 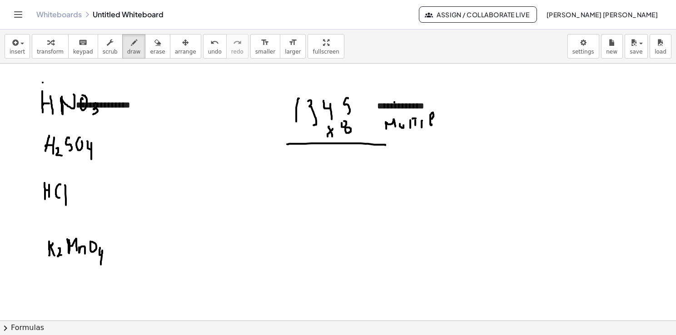 What do you see at coordinates (661, 46) in the screenshot?
I see `button: load` at bounding box center [661, 46].